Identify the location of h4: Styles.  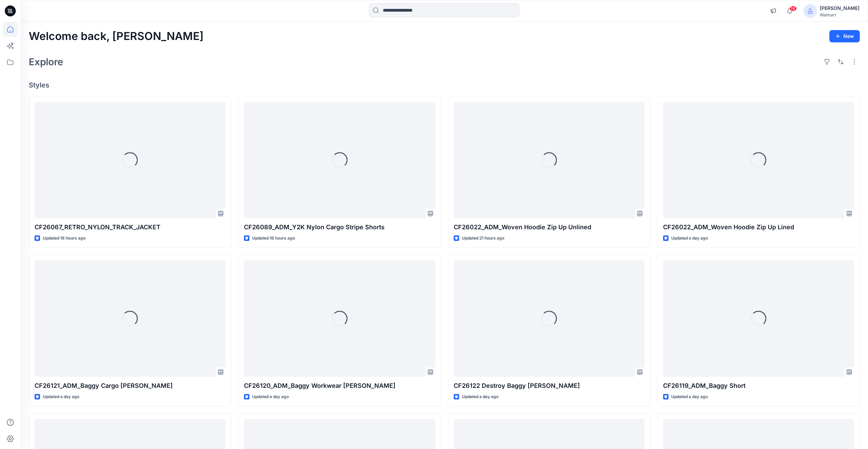
(444, 85).